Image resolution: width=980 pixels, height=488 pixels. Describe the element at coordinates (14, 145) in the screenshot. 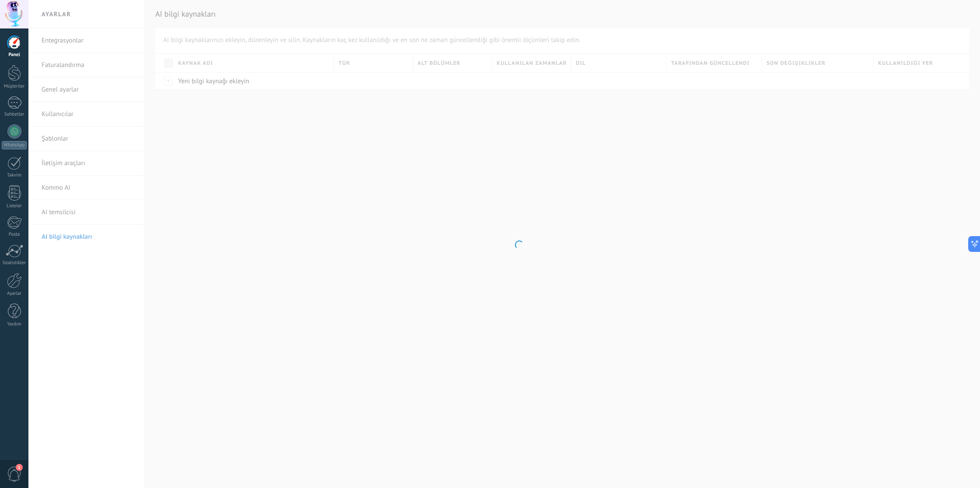

I see `div: WhatsApp` at that location.